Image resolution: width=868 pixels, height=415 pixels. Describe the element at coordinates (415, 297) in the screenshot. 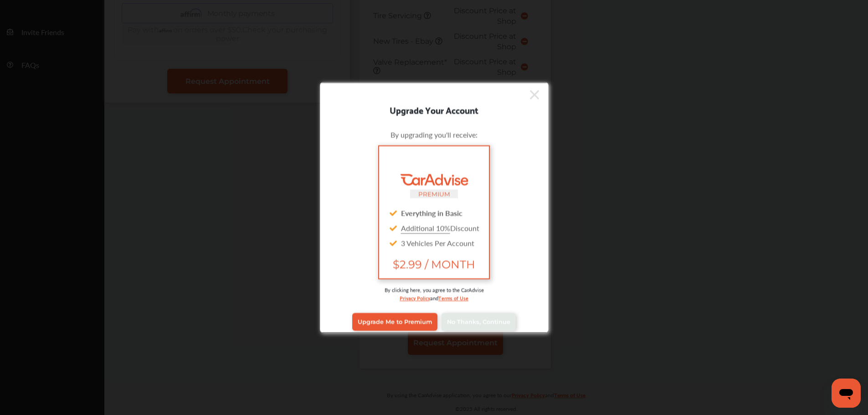

I see `a: Privacy Policy` at that location.